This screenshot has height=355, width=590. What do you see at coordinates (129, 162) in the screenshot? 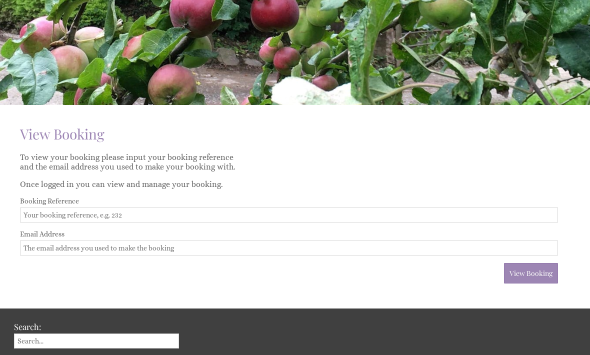
I see `p: To view your booking please input your booking reference and the email address you used to make y...` at bounding box center [129, 162].